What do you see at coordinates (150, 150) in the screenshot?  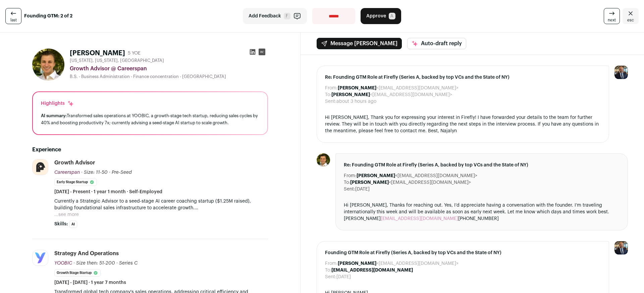 I see `h2: Experience` at bounding box center [150, 150].